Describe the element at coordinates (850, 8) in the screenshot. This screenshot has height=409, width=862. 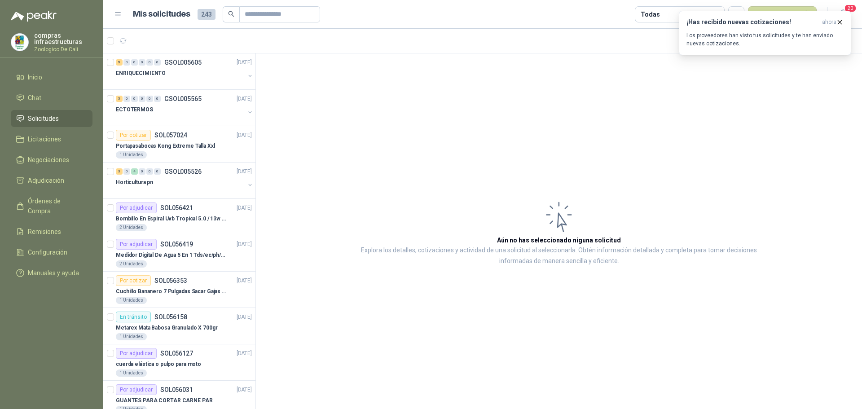
I see `span: 20` at that location.